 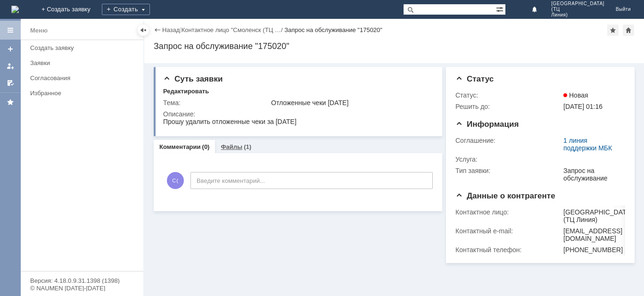 I want to click on div: Меню, so click(x=39, y=31).